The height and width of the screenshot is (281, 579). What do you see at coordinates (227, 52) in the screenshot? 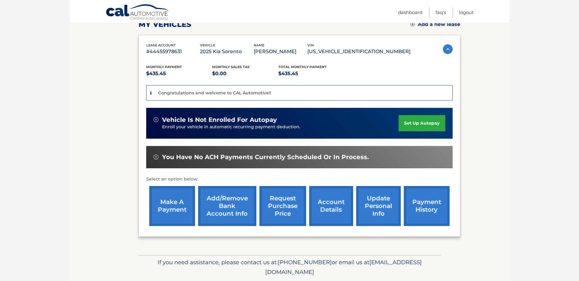
I see `p: 2025 Kia Sorento` at bounding box center [227, 52].